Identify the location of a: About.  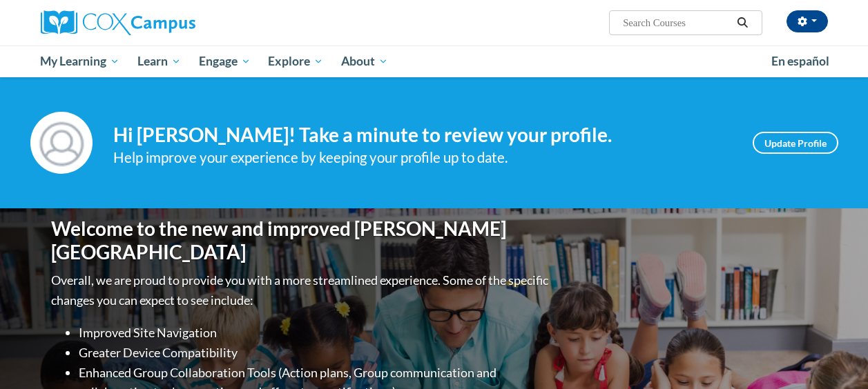
(365, 61).